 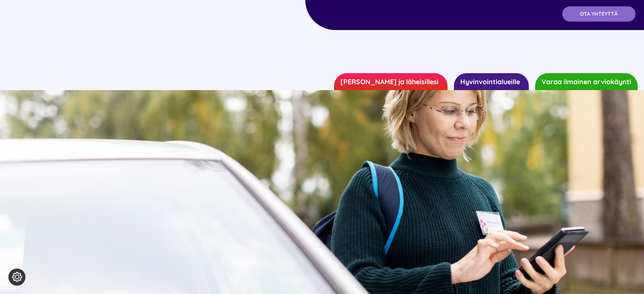 I want to click on button: Evästeasetukset, so click(x=17, y=277).